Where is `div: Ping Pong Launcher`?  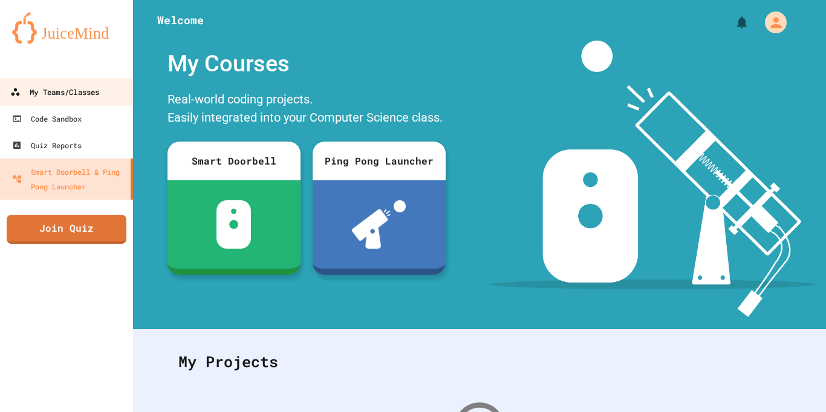 div: Ping Pong Launcher is located at coordinates (379, 161).